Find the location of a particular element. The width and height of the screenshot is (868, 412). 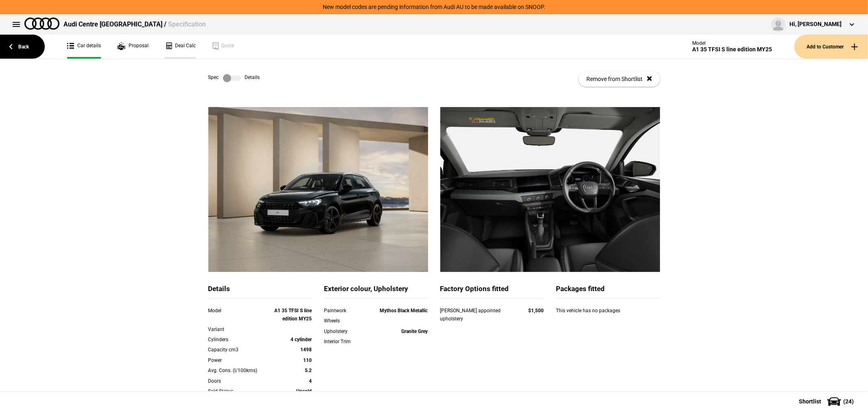

div: Paintwork is located at coordinates (345, 311).